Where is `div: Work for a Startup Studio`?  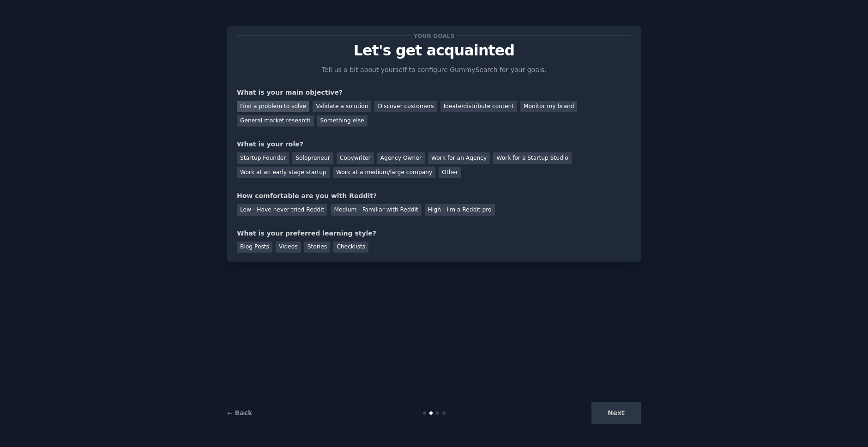
div: Work for a Startup Studio is located at coordinates (532, 158).